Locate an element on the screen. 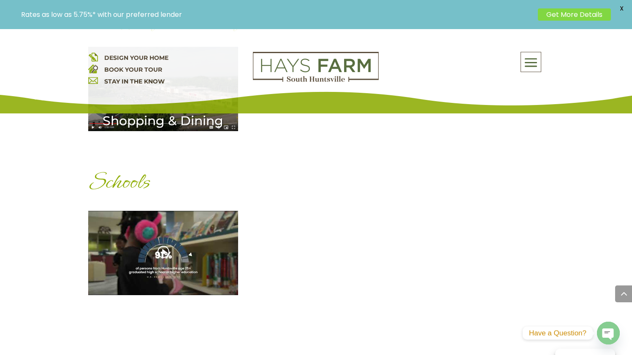 The height and width of the screenshot is (355, 632). a: STAY IN THE KNOW is located at coordinates (134, 81).